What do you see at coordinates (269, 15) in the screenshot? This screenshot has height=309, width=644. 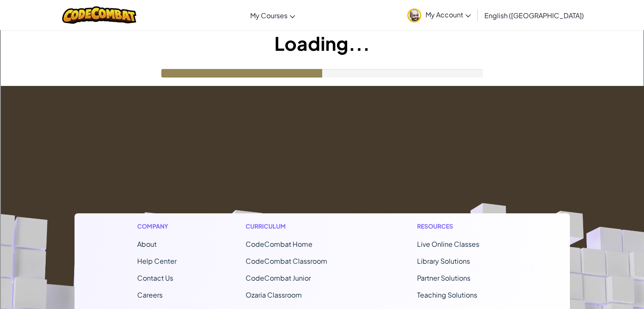 I see `span: My Courses` at bounding box center [269, 15].